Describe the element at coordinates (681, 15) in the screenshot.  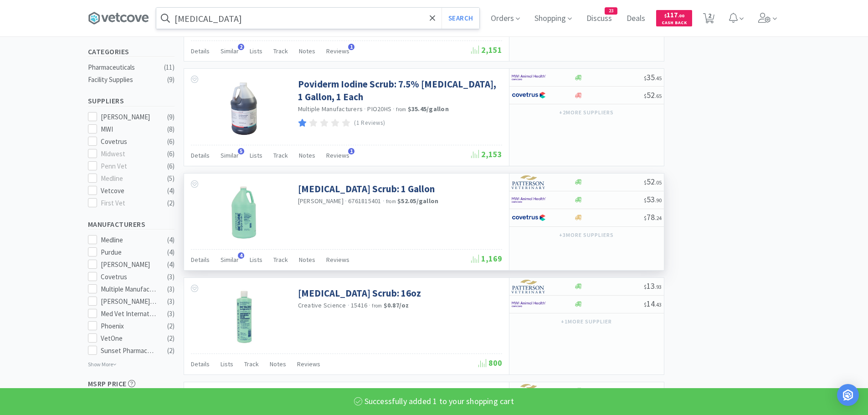
I see `span: . 00` at that location.